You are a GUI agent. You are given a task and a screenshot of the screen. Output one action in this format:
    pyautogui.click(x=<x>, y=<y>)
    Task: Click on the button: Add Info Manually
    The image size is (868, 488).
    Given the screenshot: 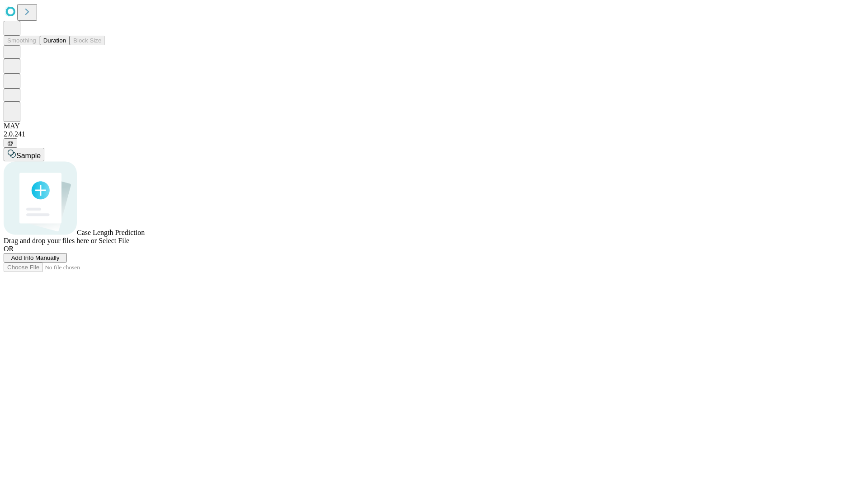 What is the action you would take?
    pyautogui.click(x=36, y=257)
    